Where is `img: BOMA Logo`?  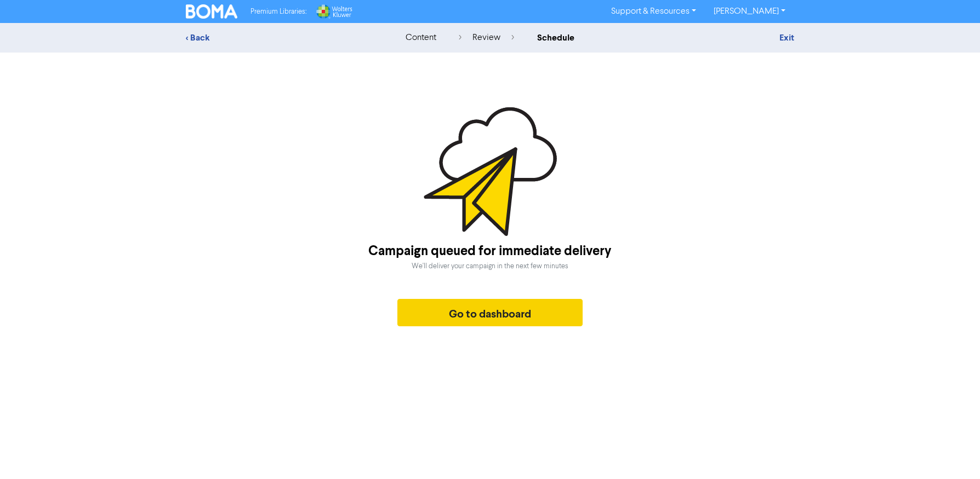 img: BOMA Logo is located at coordinates (212, 11).